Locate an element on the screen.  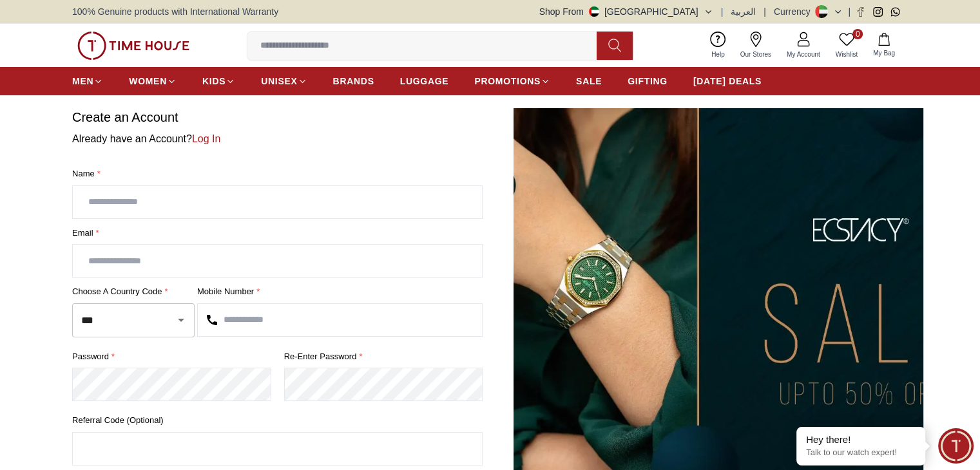
a: UNISEX is located at coordinates (284, 81).